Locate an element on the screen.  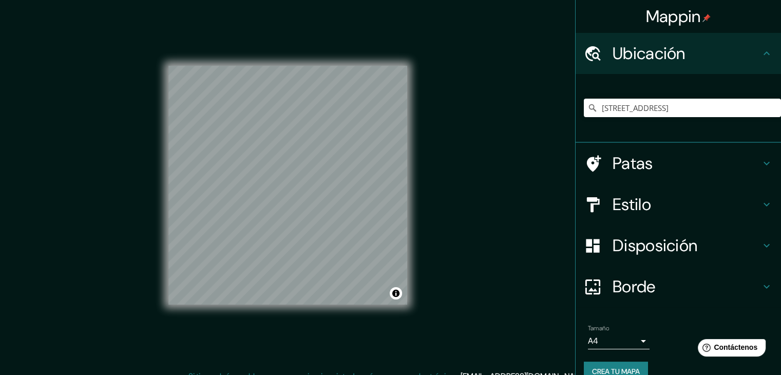
font: Tamaño is located at coordinates (598, 328).